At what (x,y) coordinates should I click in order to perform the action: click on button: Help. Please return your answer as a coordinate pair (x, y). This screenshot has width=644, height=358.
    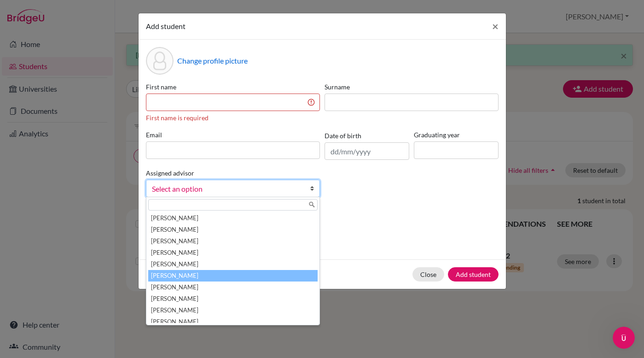
    Looking at the image, I should click on (153, 292).